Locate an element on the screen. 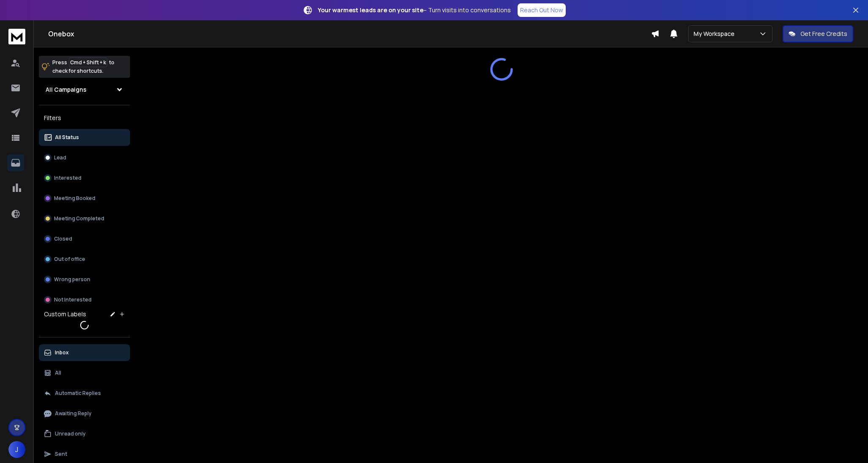 This screenshot has height=463, width=868. button: All Status is located at coordinates (84, 138).